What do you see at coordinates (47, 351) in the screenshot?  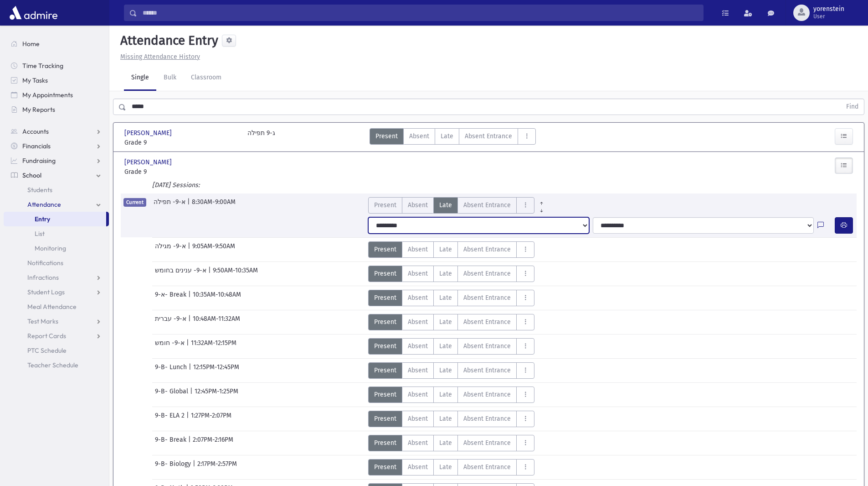 I see `span: PTC Schedule` at bounding box center [47, 351].